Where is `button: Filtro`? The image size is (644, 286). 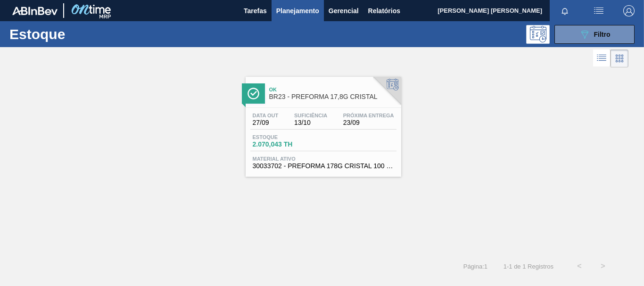 button: Filtro is located at coordinates (594, 34).